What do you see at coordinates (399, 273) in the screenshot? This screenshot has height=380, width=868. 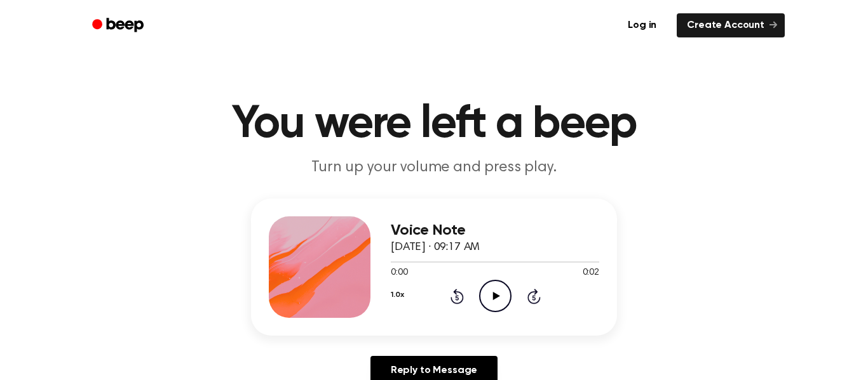 I see `span: 0:00` at bounding box center [399, 273].